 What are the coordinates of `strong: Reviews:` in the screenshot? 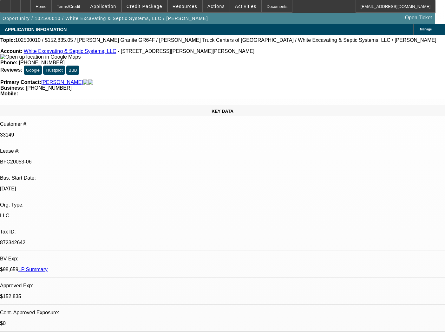 It's located at (11, 70).